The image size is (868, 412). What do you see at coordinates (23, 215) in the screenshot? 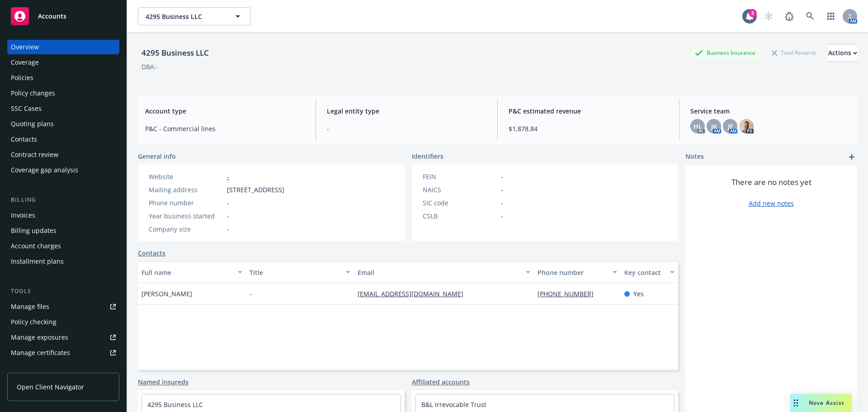
I see `div: Invoices` at bounding box center [23, 215].